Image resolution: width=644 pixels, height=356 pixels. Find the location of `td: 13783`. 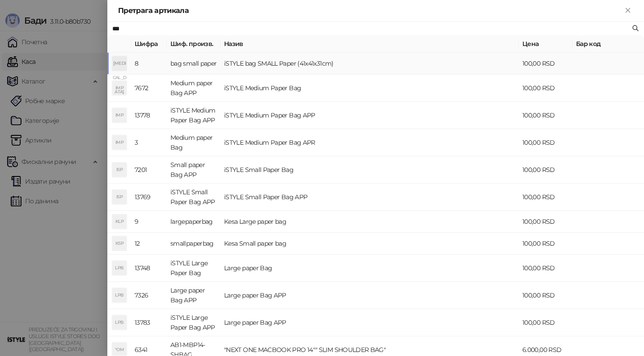

td: 13783 is located at coordinates (149, 323).